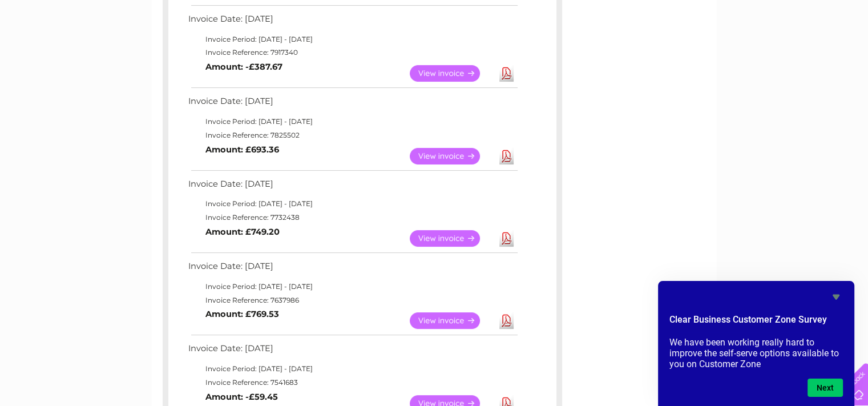  Describe the element at coordinates (692, 13) in the screenshot. I see `span: 0333 014 3131` at that location.